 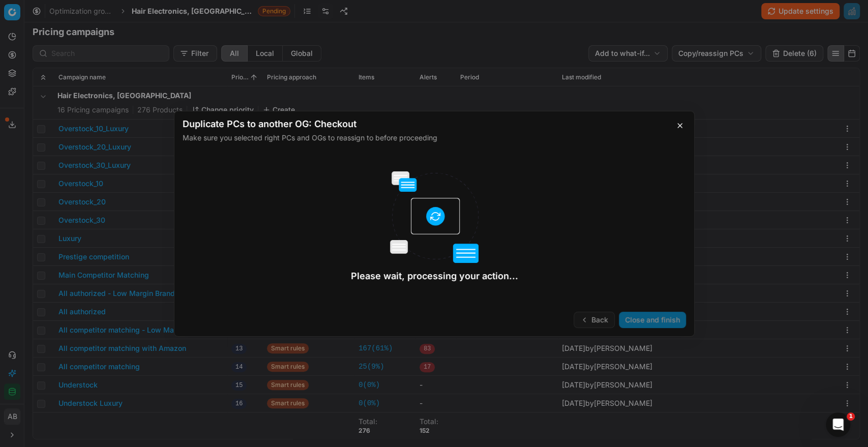 What do you see at coordinates (434, 217) in the screenshot?
I see `img: data_updating_proccess-SwC5uz4v.svg` at bounding box center [434, 217].